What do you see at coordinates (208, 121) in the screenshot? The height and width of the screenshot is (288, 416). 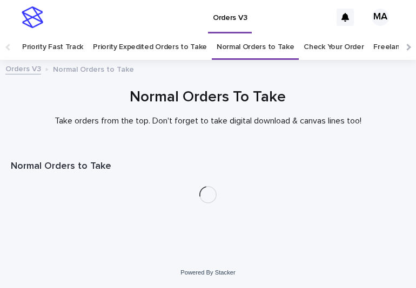 I see `p: Take orders from the top. Don't forget to take digital download & canvas lines too!` at bounding box center [208, 121].